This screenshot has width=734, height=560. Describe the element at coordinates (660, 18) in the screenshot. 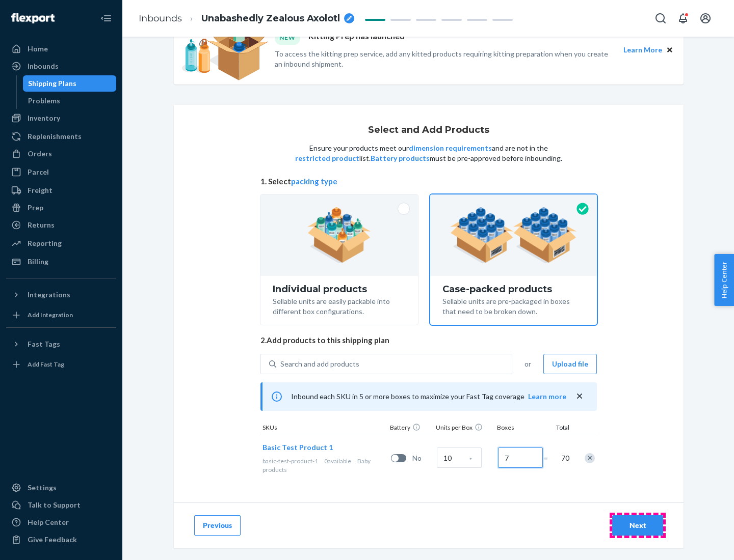

I see `button: Open Search Box` at that location.